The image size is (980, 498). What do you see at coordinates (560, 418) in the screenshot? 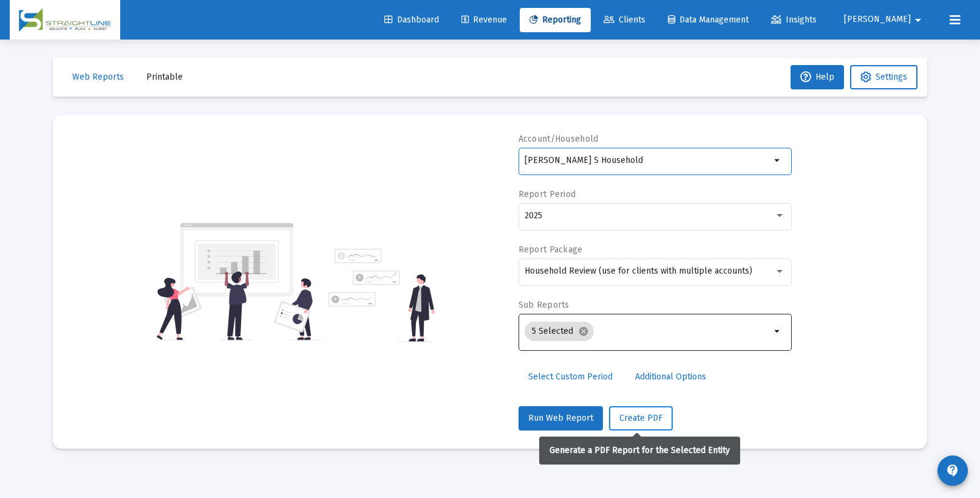
I see `span: Run Web Report` at bounding box center [560, 418].